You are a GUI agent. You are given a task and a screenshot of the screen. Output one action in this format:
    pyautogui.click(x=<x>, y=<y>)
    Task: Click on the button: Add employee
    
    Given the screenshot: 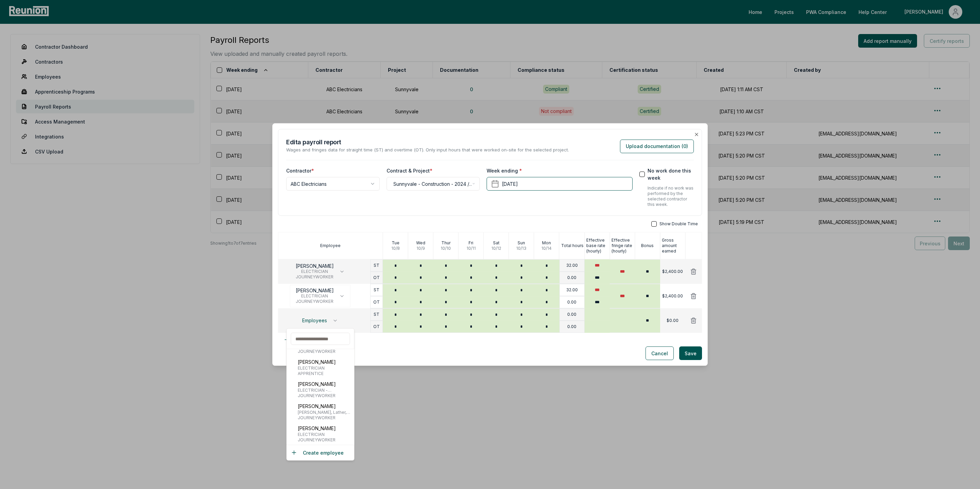 What is the action you would take?
    pyautogui.click(x=305, y=340)
    